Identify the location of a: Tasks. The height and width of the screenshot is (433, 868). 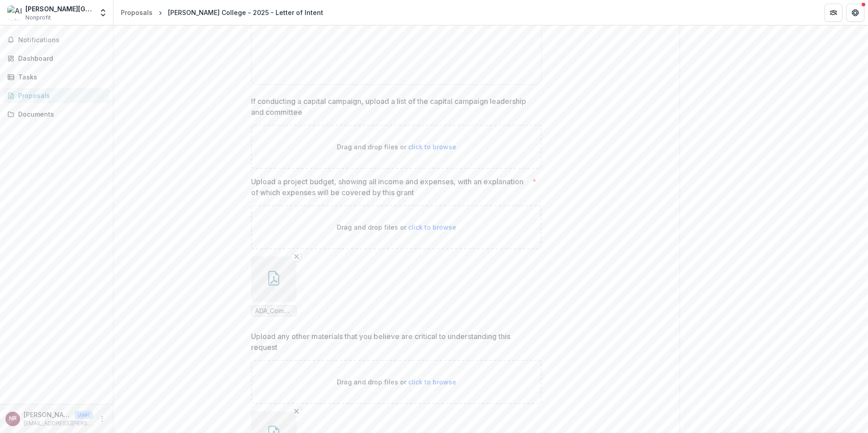
(56, 77).